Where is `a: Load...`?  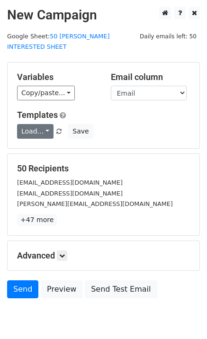 a: Load... is located at coordinates (35, 131).